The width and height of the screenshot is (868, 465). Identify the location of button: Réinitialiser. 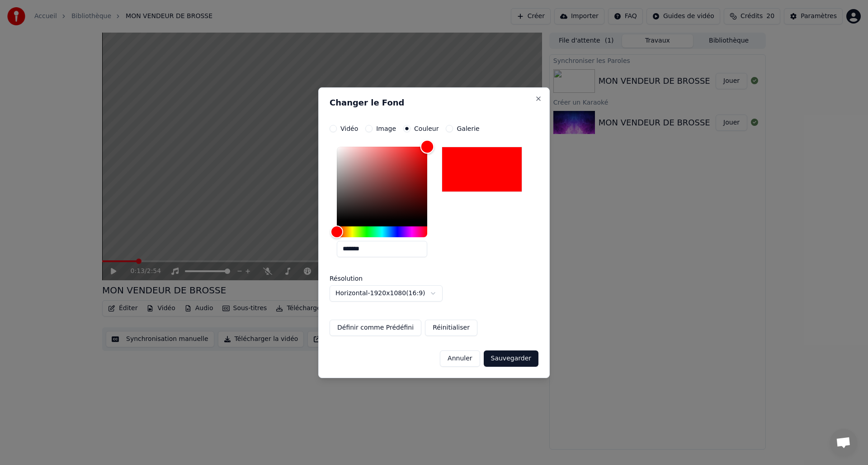
(451, 327).